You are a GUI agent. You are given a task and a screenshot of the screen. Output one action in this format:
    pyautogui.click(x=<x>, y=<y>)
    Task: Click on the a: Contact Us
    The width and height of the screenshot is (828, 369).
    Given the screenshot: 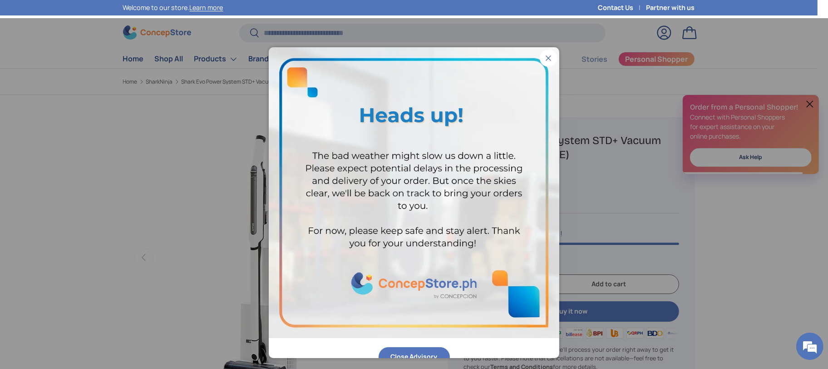 What is the action you would take?
    pyautogui.click(x=623, y=8)
    